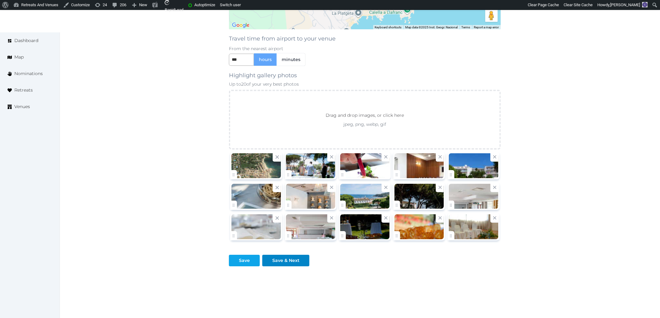 This screenshot has width=660, height=318. What do you see at coordinates (486, 27) in the screenshot?
I see `a: Report a map error` at bounding box center [486, 27].